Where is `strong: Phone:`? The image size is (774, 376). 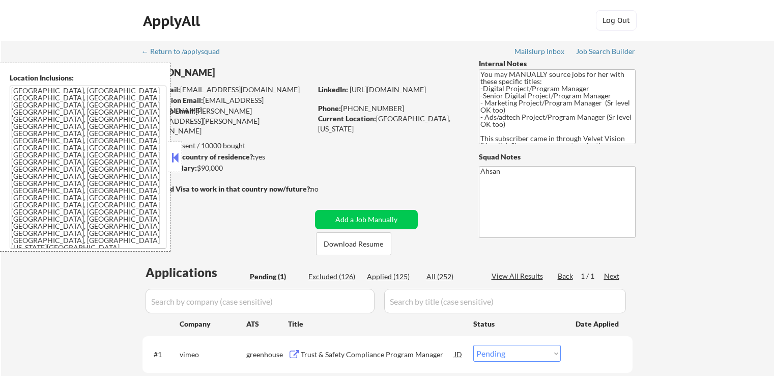 strong: Phone: is located at coordinates (329, 108).